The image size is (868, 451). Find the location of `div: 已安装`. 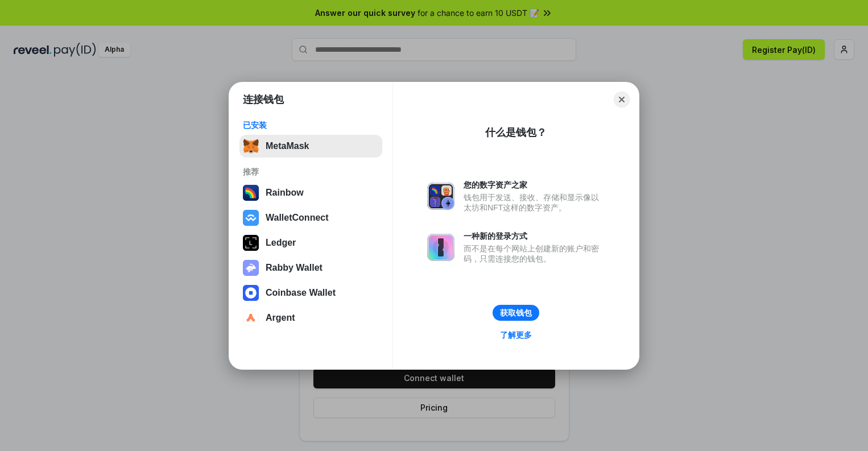

div: 已安装 is located at coordinates (311, 125).